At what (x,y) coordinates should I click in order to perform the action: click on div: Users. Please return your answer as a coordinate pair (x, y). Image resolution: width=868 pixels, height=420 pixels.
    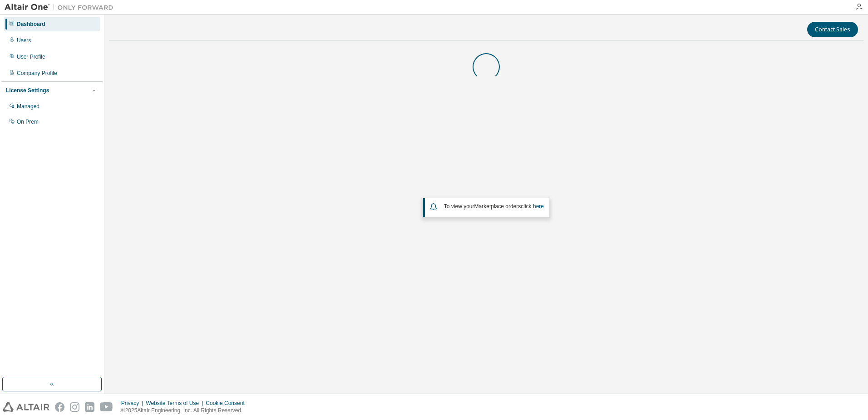
    Looking at the image, I should click on (24, 41).